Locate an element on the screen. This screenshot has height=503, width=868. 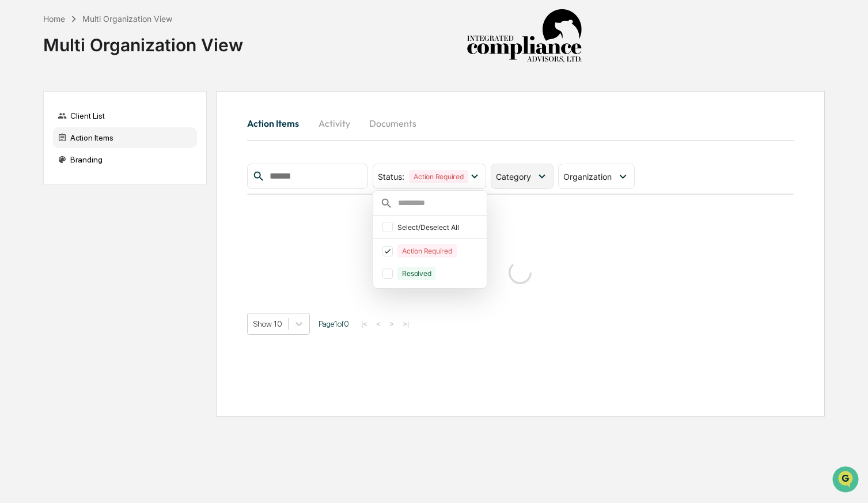
span: Preclearance is located at coordinates (48, 151).